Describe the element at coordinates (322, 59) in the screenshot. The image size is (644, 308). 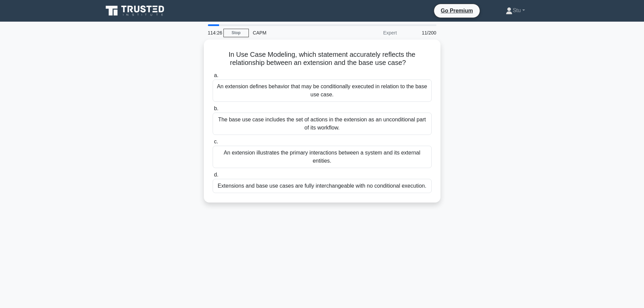
I see `h5: In Use Case Modeling, which statement accurately reflects the relationship between an extension a...` at that location.